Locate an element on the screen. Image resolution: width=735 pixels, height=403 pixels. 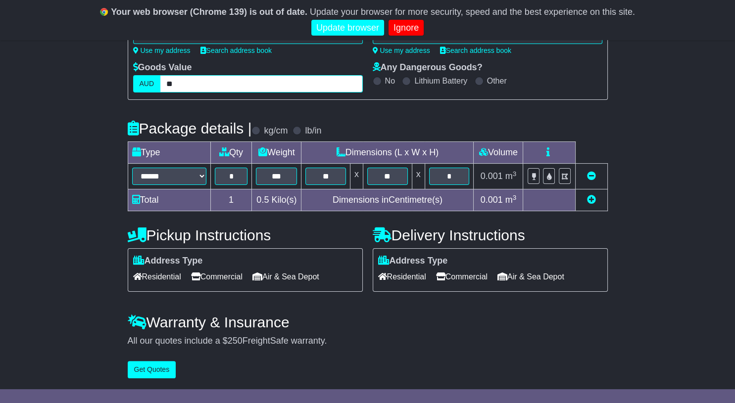
td: Weight is located at coordinates (277, 153).